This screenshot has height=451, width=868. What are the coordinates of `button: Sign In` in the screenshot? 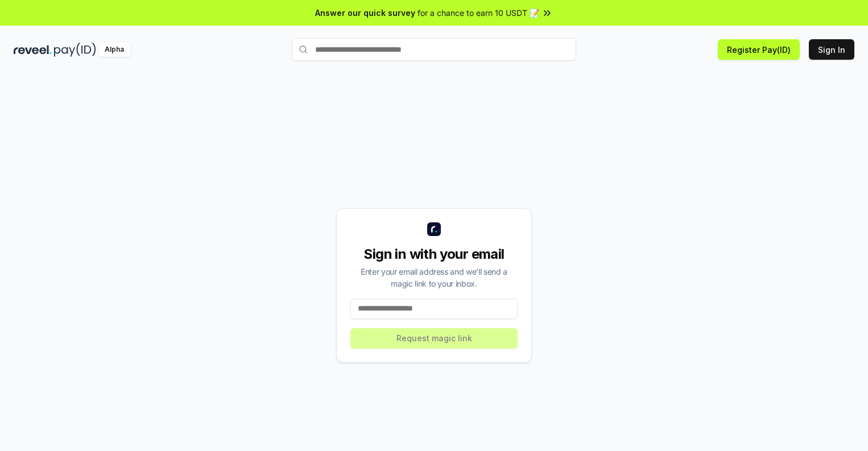 It's located at (832, 49).